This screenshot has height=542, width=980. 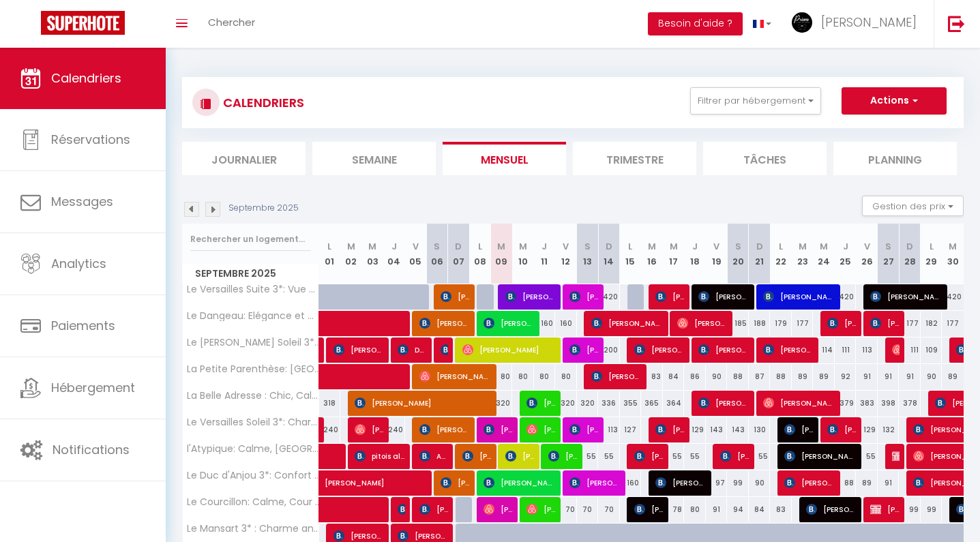 What do you see at coordinates (83, 23) in the screenshot?
I see `img: Super Booking` at bounding box center [83, 23].